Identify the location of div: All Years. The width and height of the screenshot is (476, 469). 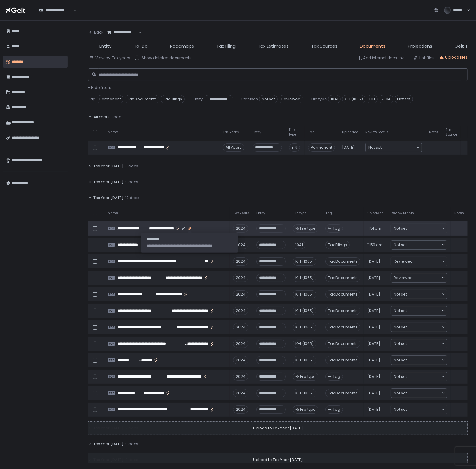
(233, 148).